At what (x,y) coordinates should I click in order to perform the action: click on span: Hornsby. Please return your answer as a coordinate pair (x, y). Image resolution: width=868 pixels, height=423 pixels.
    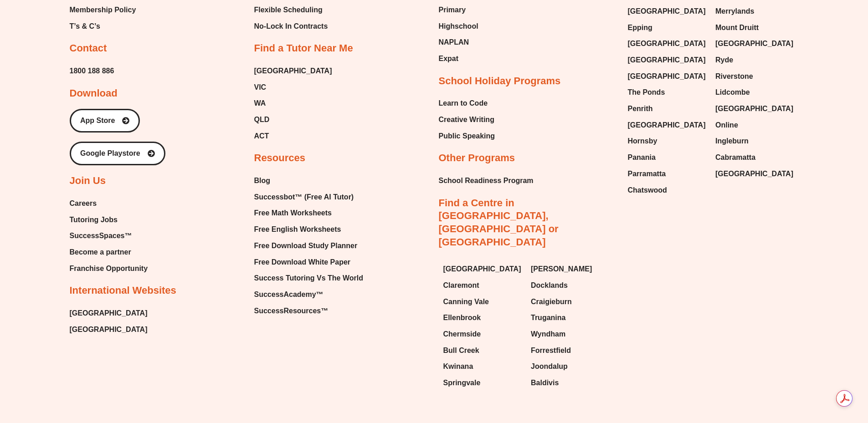
    Looking at the image, I should click on (642, 141).